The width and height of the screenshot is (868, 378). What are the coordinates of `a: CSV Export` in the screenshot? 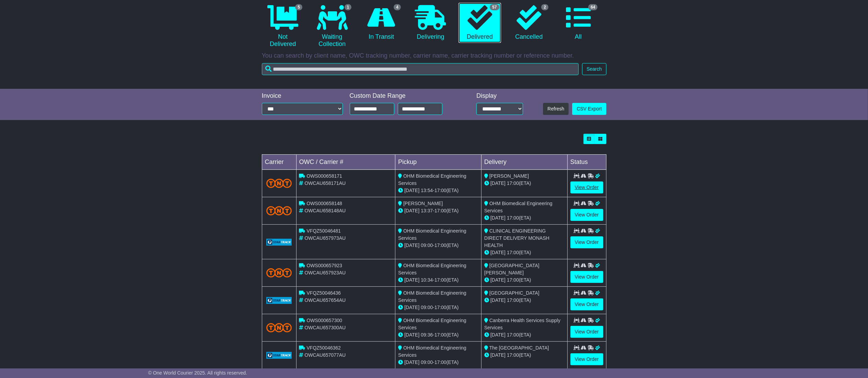 It's located at (589, 108).